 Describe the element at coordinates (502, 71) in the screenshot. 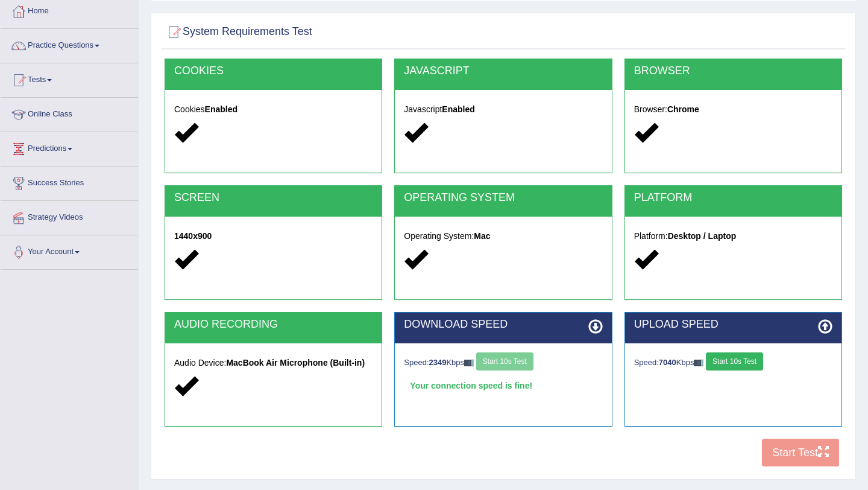

I see `h2: JAVASCRIPT` at that location.